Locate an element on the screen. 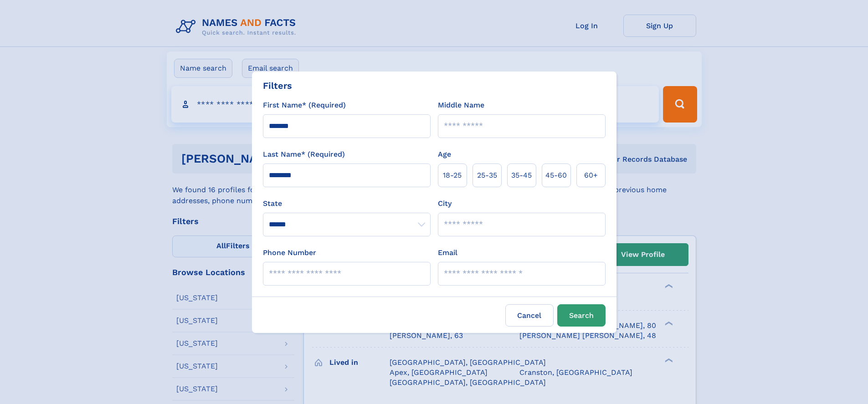 This screenshot has width=868, height=404. span: 25‑35 is located at coordinates (487, 175).